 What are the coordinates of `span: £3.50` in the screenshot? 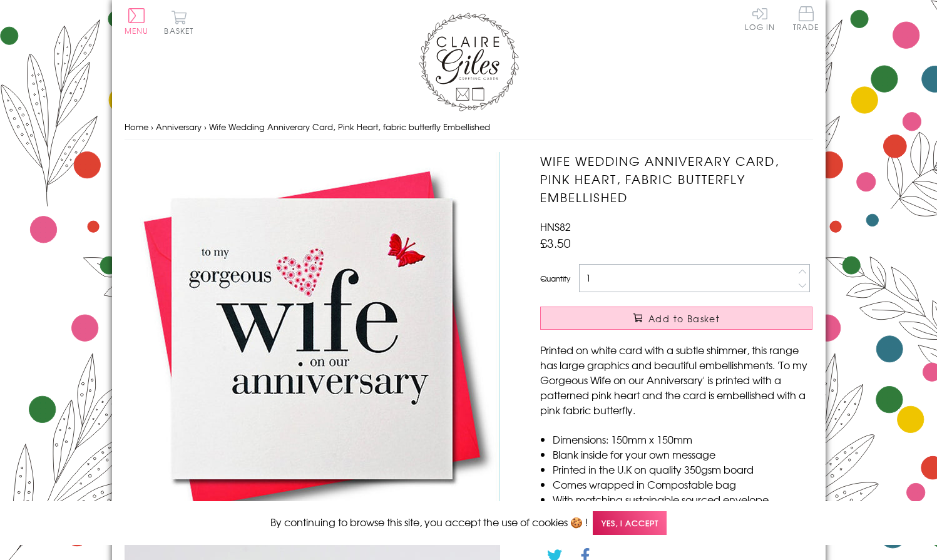 It's located at (555, 243).